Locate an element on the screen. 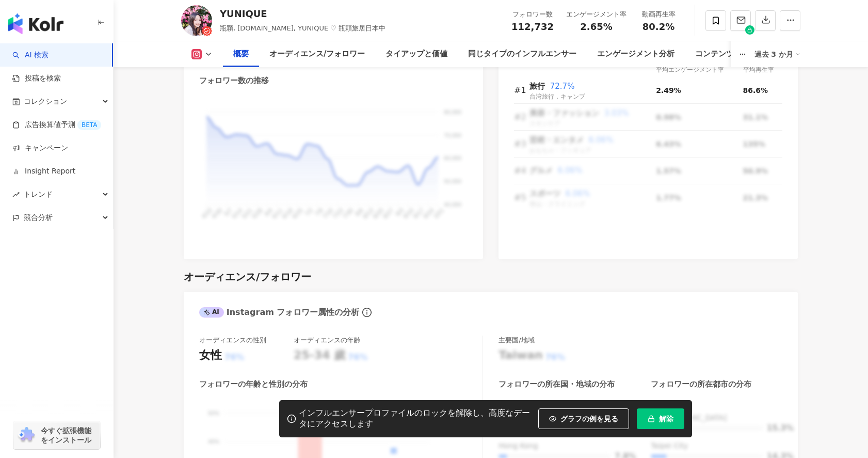 The image size is (868, 458). button: 解除 is located at coordinates (661, 419).